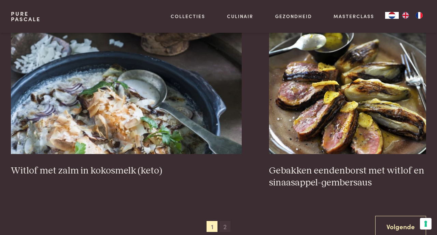 This screenshot has height=235, width=437. Describe the element at coordinates (426, 224) in the screenshot. I see `button: Uw voorkeuren voor toestemming voor trackingtechnologieën` at that location.